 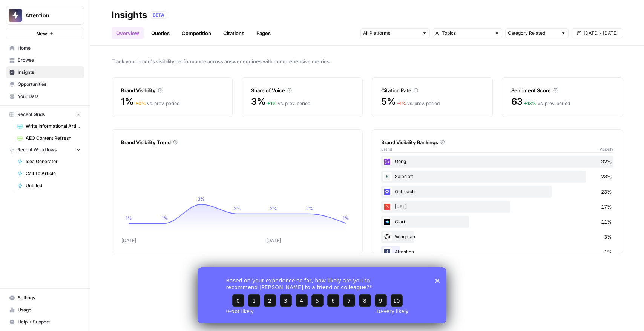 What do you see at coordinates (63, 44) in the screenshot?
I see `div: 0 - Not likely` at bounding box center [63, 44].